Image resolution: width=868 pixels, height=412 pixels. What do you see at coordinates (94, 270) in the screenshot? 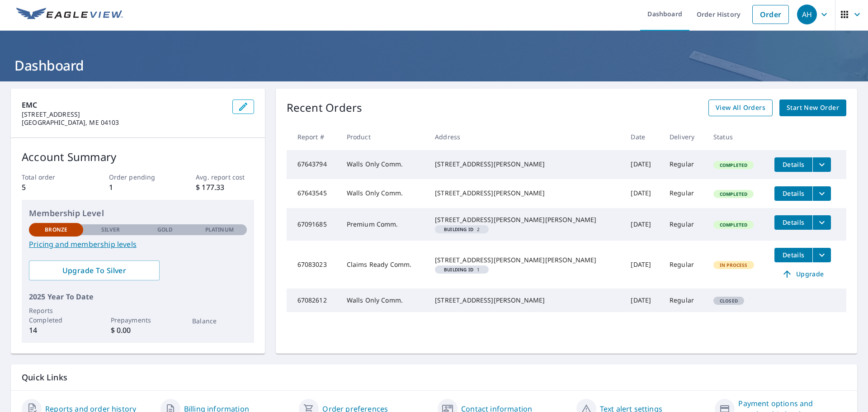
I see `span: Upgrade To Silver` at bounding box center [94, 270].